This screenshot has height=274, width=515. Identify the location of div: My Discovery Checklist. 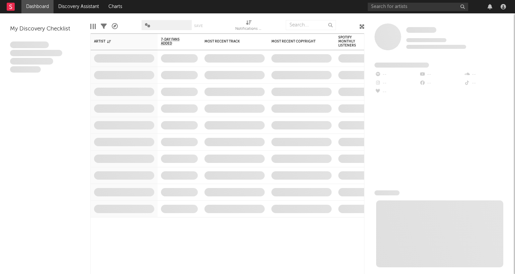
(45, 29).